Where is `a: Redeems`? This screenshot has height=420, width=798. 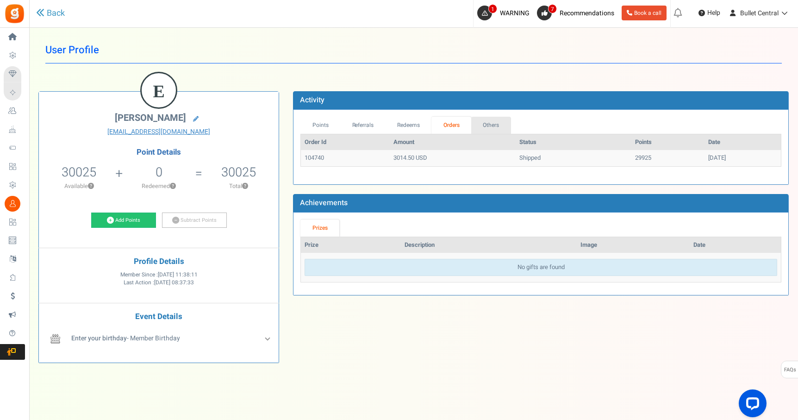 a: Redeems is located at coordinates (409, 125).